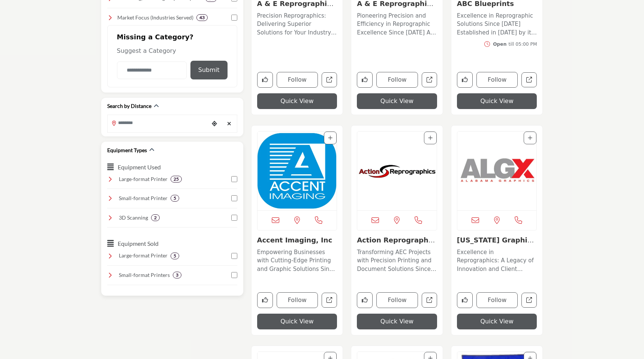  Describe the element at coordinates (177, 275) in the screenshot. I see `div: 3 Results For Small-format Printers` at that location.